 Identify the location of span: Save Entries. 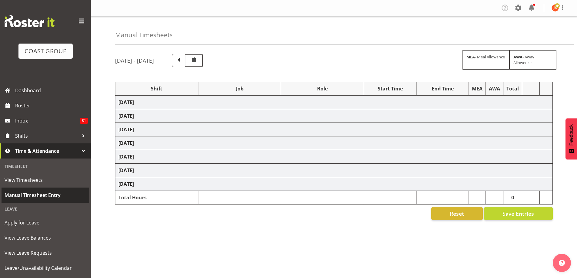
(519, 214).